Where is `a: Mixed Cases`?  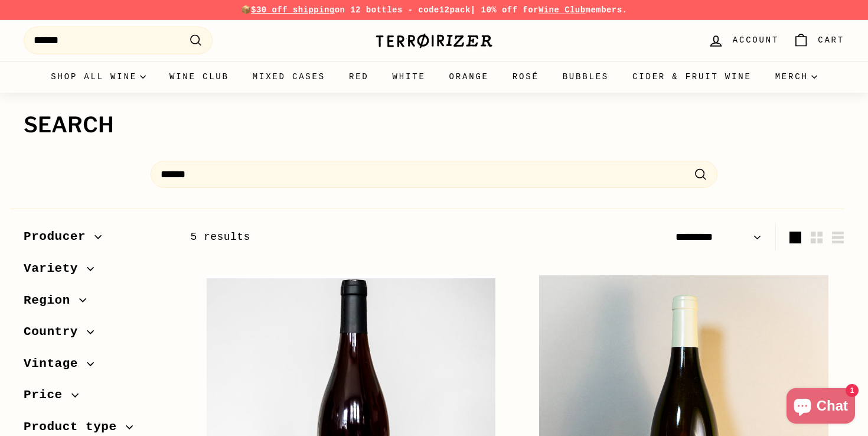 a: Mixed Cases is located at coordinates (289, 77).